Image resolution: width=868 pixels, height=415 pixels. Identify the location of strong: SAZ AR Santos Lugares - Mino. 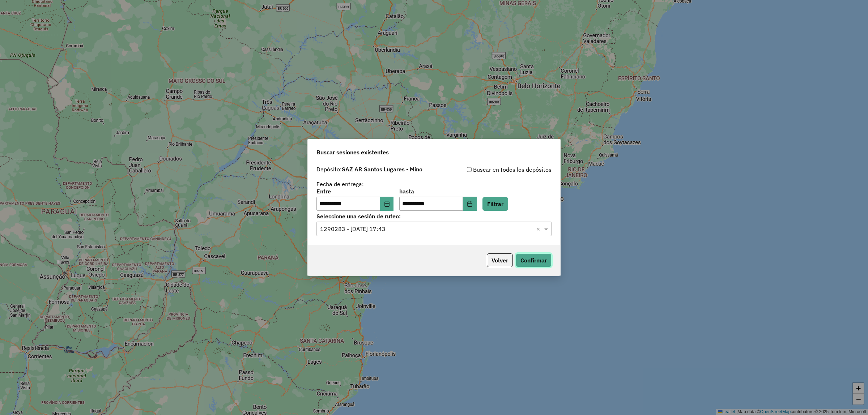
(382, 169).